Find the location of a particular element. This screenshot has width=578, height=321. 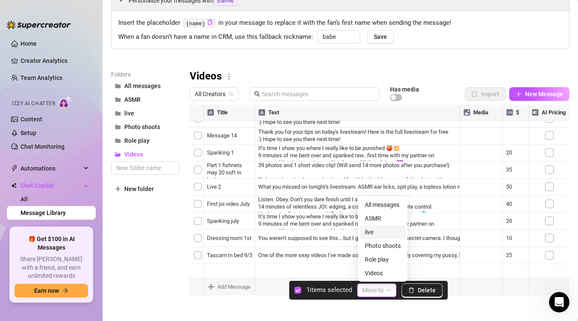

span: copy is located at coordinates (210, 22).